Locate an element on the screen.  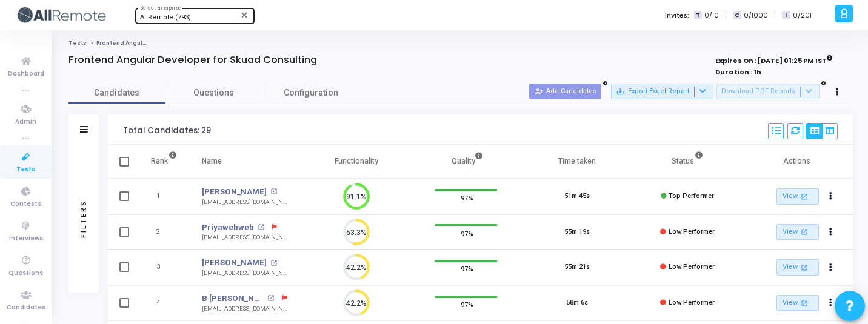
nav: breadcrumb is located at coordinates (461, 43).